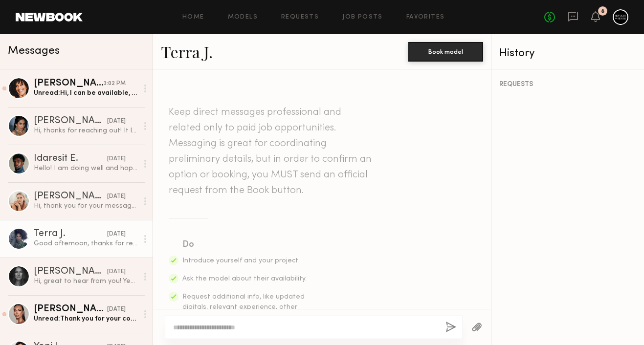 Image resolution: width=644 pixels, height=345 pixels. What do you see at coordinates (71, 234) in the screenshot?
I see `div: Terra J.` at bounding box center [71, 234].